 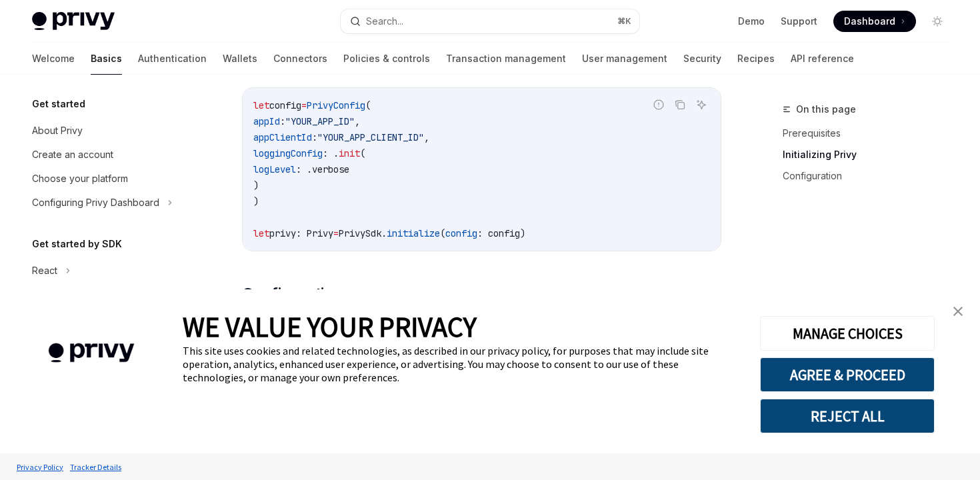 What do you see at coordinates (847, 374) in the screenshot?
I see `button: AGREE & PROCEED` at bounding box center [847, 374].